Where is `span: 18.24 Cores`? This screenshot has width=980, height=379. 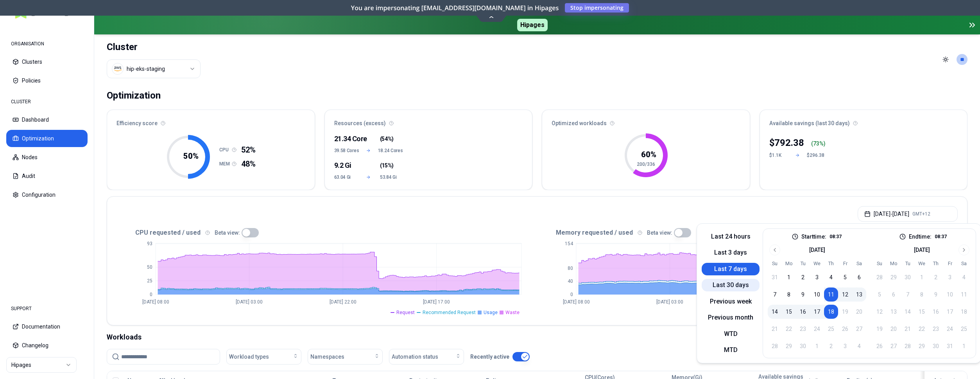 span: 18.24 Cores is located at coordinates (391, 151).